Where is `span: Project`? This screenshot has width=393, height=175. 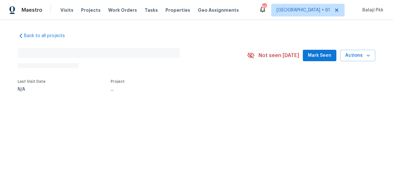 span: Project is located at coordinates (118, 81).